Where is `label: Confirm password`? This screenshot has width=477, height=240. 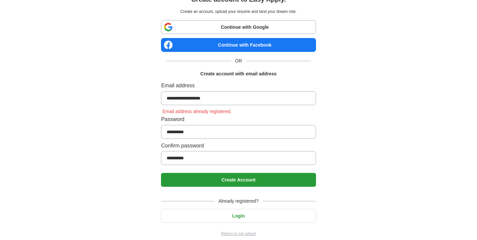
label: Confirm password is located at coordinates (238, 146).